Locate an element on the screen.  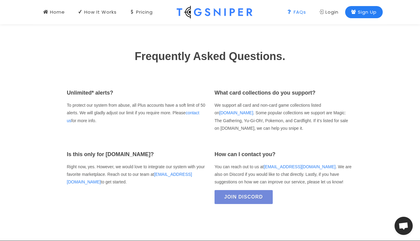
p: You can reach out to us at . We are also on Discord if you would like to chat directly. Lastly, i... is located at coordinates (284, 175).